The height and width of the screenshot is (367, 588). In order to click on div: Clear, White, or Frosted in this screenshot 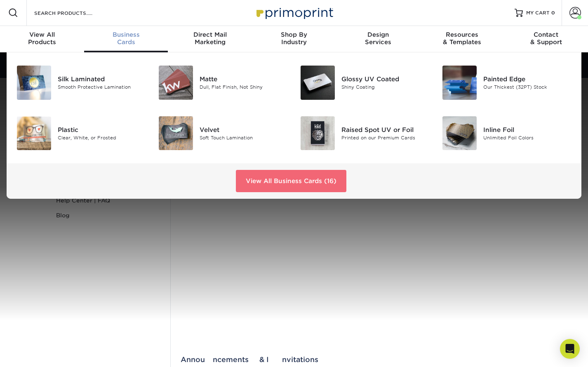, I will do `click(102, 137)`.